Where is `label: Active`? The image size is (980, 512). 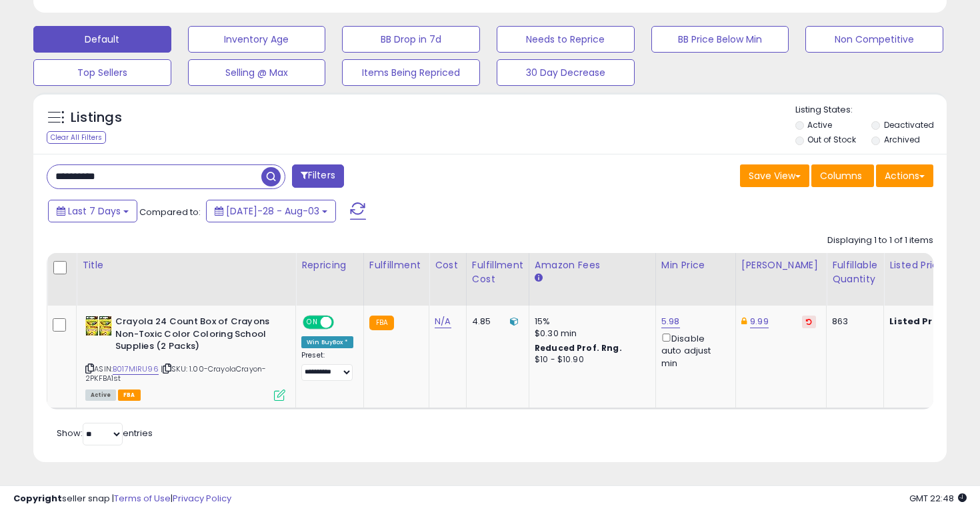 label: Active is located at coordinates (819, 124).